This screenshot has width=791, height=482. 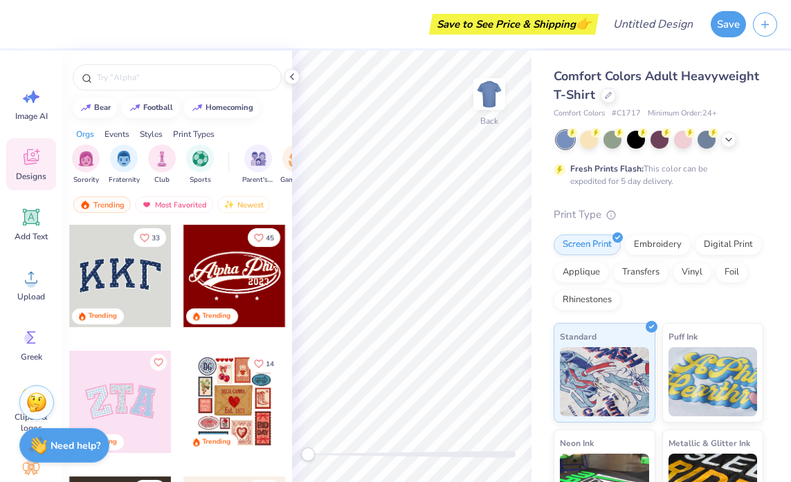 What do you see at coordinates (162, 165) in the screenshot?
I see `div: filter for Club` at bounding box center [162, 165].